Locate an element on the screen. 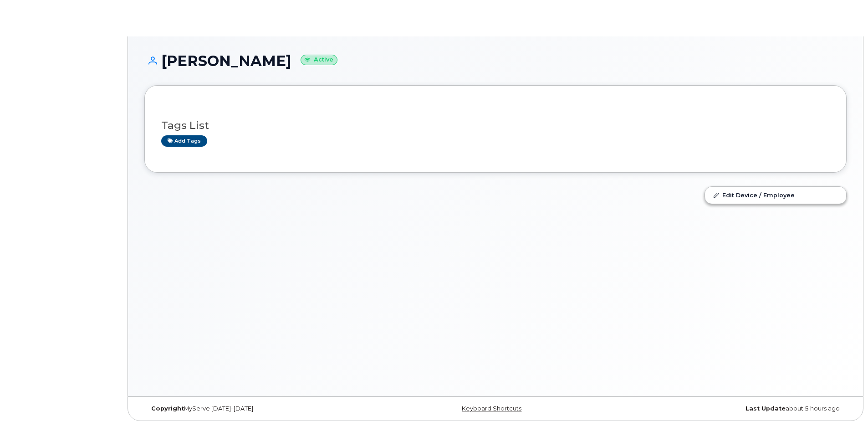 The image size is (868, 421). strong: Last Update is located at coordinates (765, 407).